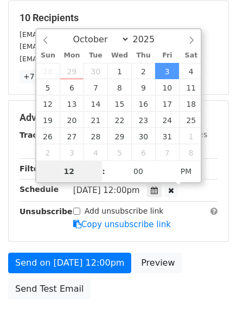 The height and width of the screenshot is (334, 237). What do you see at coordinates (191, 153) in the screenshot?
I see `span: November 8, 2025` at bounding box center [191, 153].